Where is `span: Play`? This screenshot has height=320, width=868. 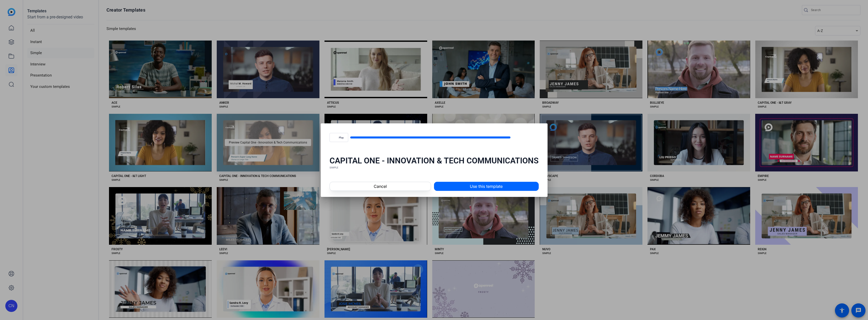
span: Play is located at coordinates (341, 138).